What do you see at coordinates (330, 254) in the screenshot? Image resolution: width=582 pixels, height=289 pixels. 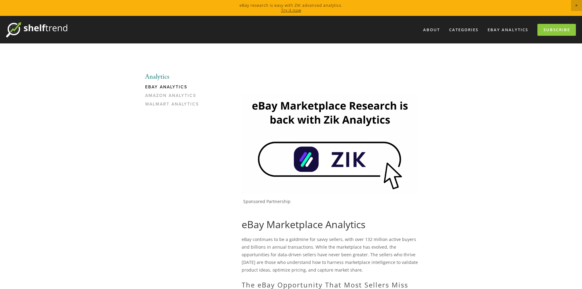 I see `p: eBay continues to be a goldmine for savvy sellers, with over 132 million active buyers and billio...` at bounding box center [330, 254].